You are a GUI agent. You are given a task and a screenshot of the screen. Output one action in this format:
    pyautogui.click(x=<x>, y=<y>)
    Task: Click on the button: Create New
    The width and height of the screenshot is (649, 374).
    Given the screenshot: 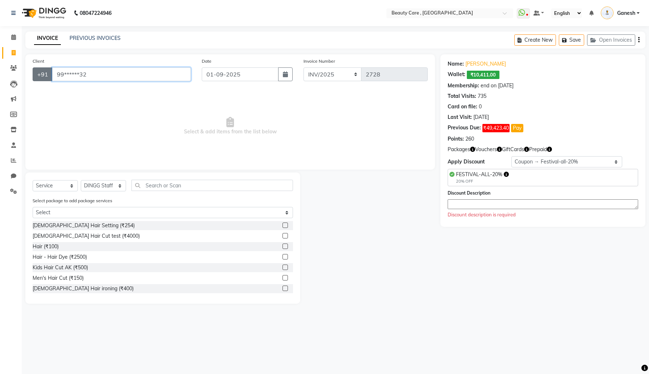 What is the action you would take?
    pyautogui.click(x=535, y=40)
    